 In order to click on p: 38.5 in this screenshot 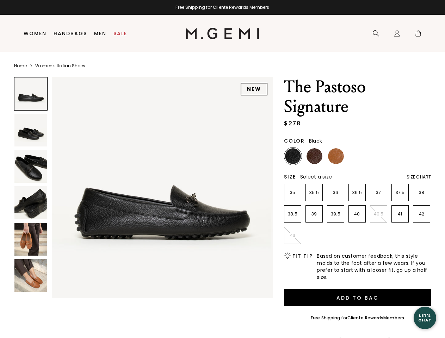, I will do `click(292, 214)`.